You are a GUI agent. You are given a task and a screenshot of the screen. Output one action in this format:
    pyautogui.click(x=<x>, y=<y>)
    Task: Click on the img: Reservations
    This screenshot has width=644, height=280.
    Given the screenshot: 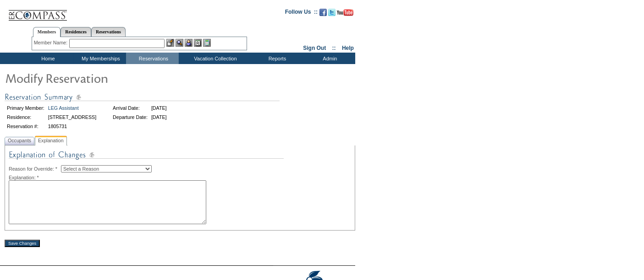 What is the action you would take?
    pyautogui.click(x=197, y=43)
    